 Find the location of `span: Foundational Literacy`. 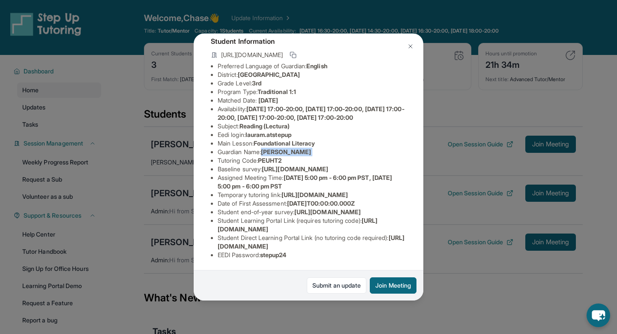

span: Foundational Literacy is located at coordinates (284, 143).